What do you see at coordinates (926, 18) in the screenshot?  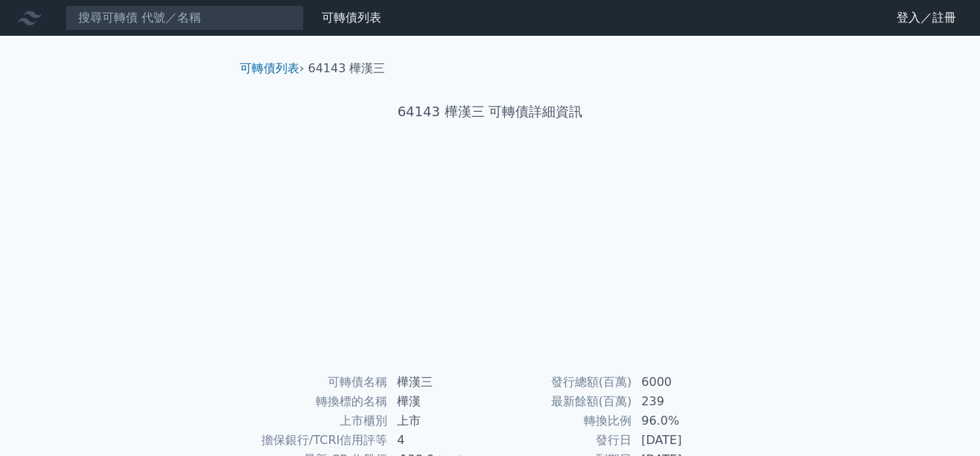 I see `a: 登入／註冊` at bounding box center [926, 18].